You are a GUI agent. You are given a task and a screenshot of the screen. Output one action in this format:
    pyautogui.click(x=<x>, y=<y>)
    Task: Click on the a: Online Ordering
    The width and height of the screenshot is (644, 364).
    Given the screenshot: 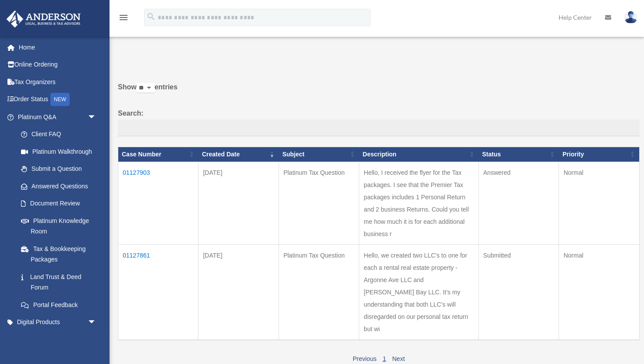 What is the action you would take?
    pyautogui.click(x=57, y=65)
    